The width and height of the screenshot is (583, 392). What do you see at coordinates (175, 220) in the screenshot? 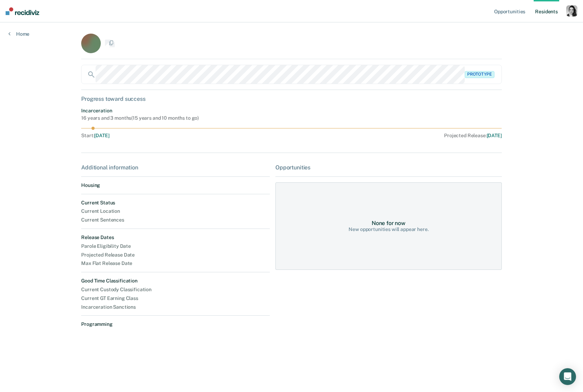
I see `dt: Current Sentences` at bounding box center [175, 220].